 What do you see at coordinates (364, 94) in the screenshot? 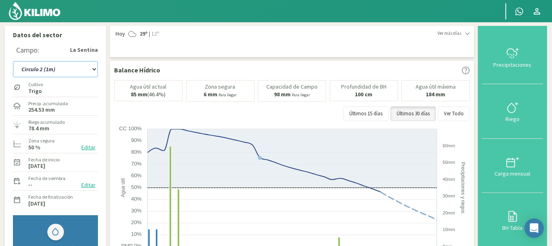
I see `b: 100 cm` at bounding box center [364, 94].